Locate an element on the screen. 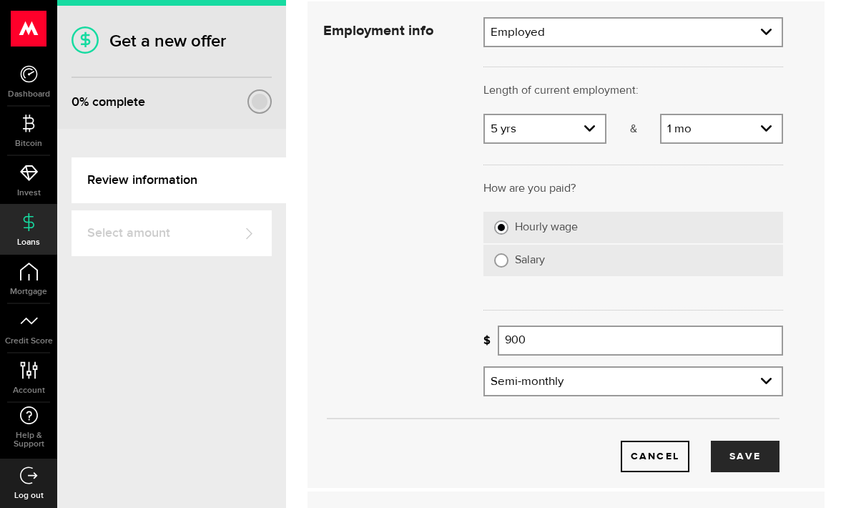 Image resolution: width=846 pixels, height=508 pixels. a: Review information is located at coordinates (179, 180).